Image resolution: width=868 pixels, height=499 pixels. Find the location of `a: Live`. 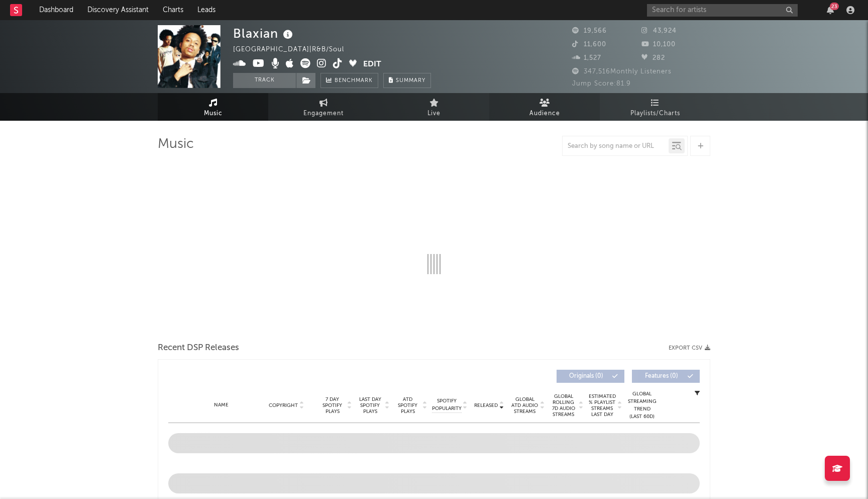

a: Live is located at coordinates (434, 107).